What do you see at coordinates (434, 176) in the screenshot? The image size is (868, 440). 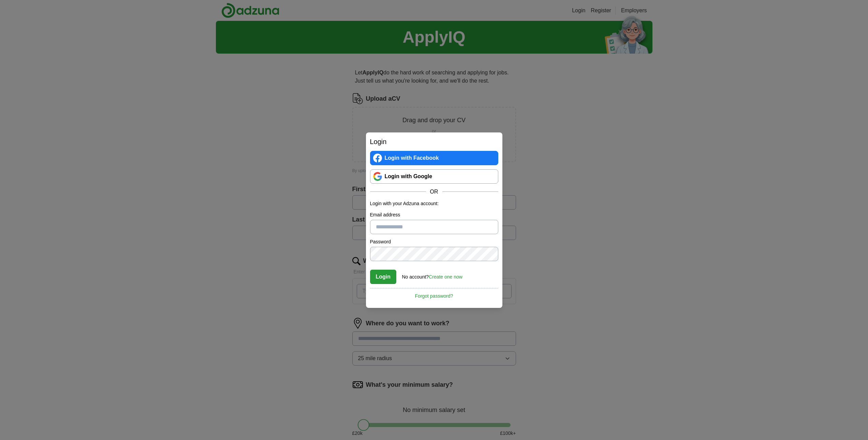 I see `a: Login with Google` at bounding box center [434, 176].